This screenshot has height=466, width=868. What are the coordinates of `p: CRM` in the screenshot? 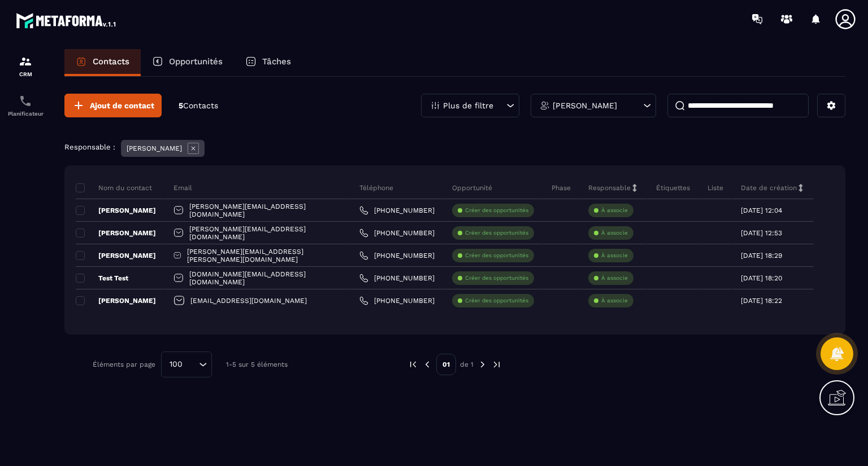 It's located at (25, 74).